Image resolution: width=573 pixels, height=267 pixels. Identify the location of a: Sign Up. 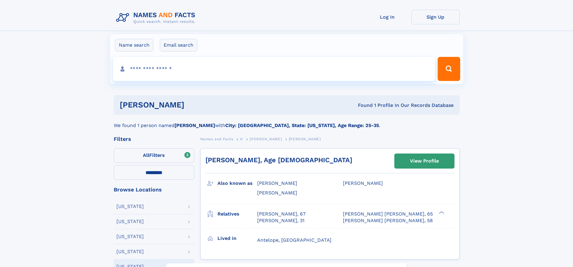
(435, 17).